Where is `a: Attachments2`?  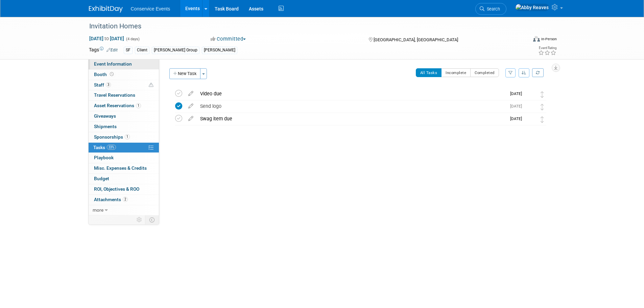
a: Attachments2 is located at coordinates (124, 200).